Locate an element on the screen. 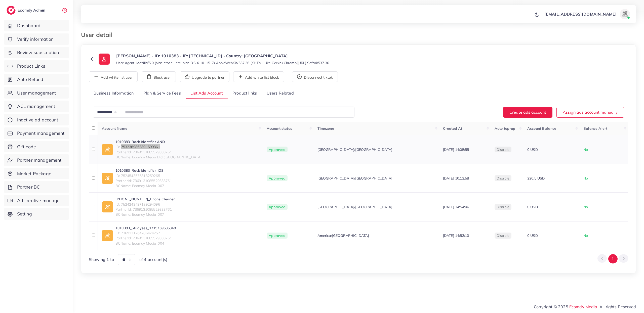 This screenshot has height=313, width=644. a: Review subscription is located at coordinates (37, 53).